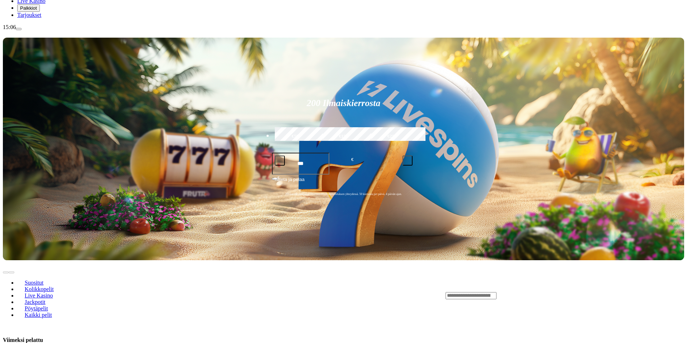 The width and height of the screenshot is (687, 343). I want to click on a: Pöytäpelit, so click(36, 308).